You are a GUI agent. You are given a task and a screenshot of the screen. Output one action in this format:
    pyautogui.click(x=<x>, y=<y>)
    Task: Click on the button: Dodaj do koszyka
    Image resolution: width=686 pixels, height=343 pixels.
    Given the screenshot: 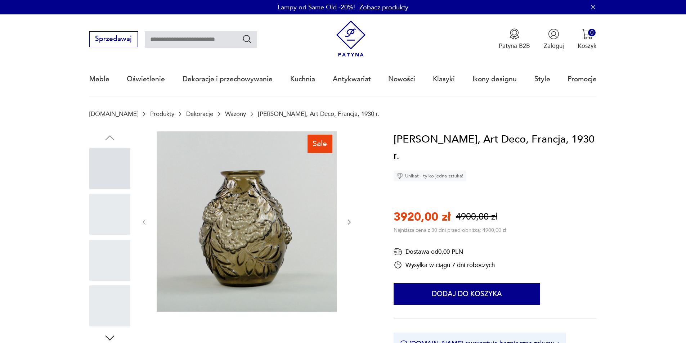 What is the action you would take?
    pyautogui.click(x=467, y=294)
    